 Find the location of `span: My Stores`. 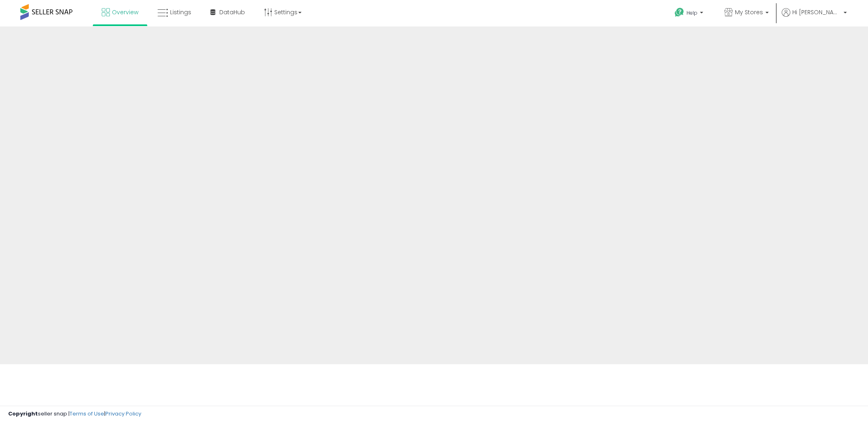

span: My Stores is located at coordinates (749, 12).